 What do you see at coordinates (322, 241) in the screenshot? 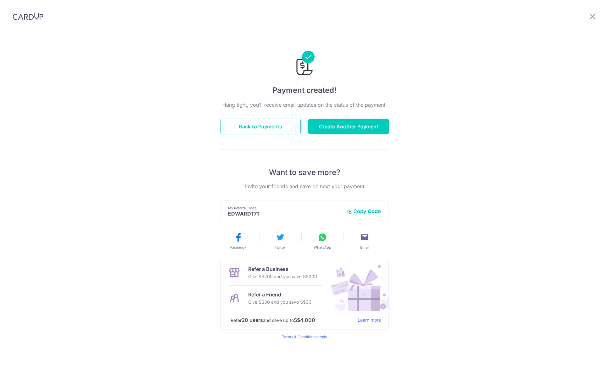
I see `button: WhatsApp` at bounding box center [322, 241].